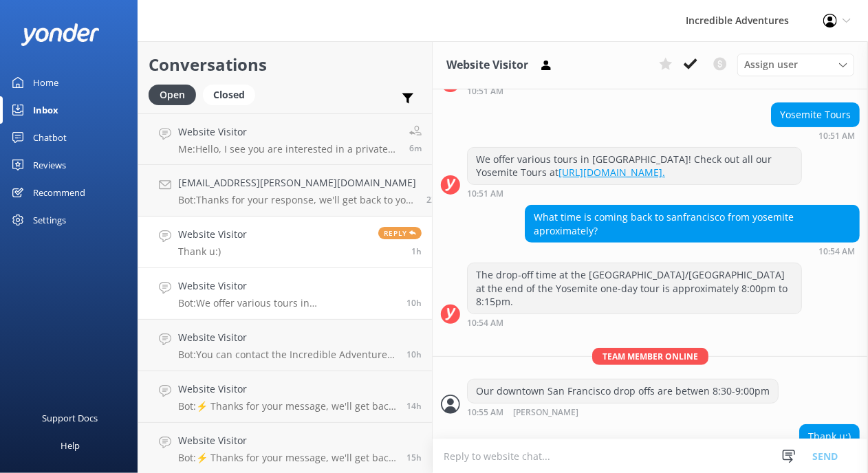 This screenshot has width=868, height=473. I want to click on h2: Conversations, so click(284, 64).